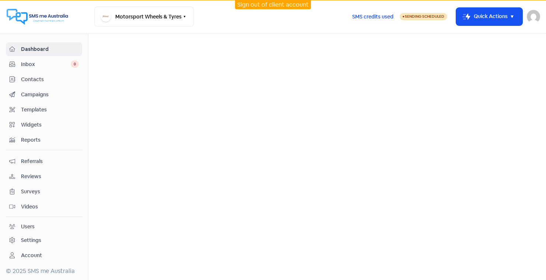 The width and height of the screenshot is (546, 280). I want to click on a: SMS credits used, so click(373, 16).